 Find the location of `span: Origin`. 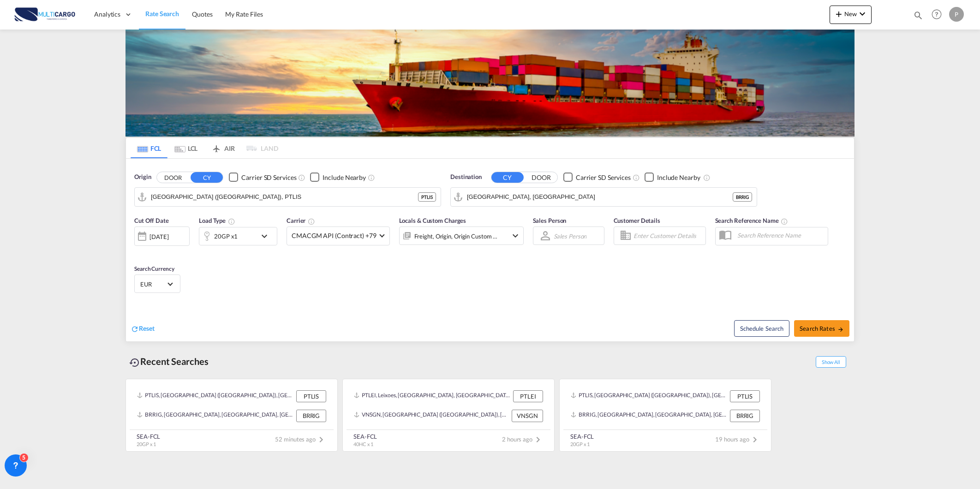

span: Origin is located at coordinates (142, 177).